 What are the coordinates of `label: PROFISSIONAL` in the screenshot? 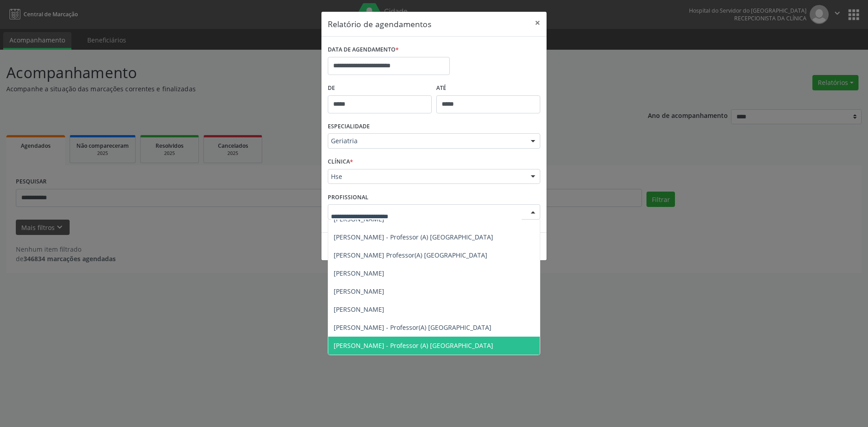 It's located at (348, 197).